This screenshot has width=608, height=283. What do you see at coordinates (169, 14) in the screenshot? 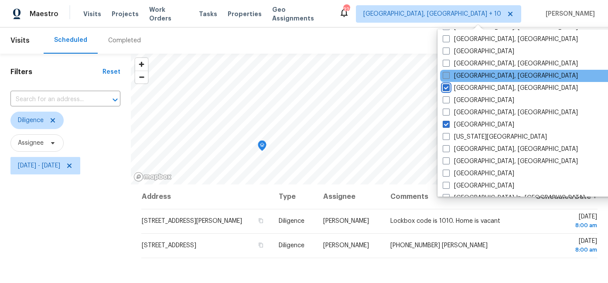
I see `span: Work Orders` at bounding box center [169, 14].